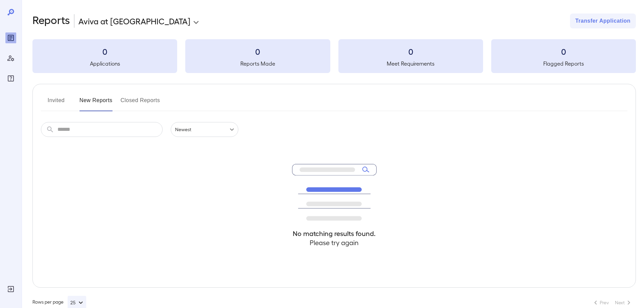 The image size is (644, 308). I want to click on div: FAQ, so click(11, 78).